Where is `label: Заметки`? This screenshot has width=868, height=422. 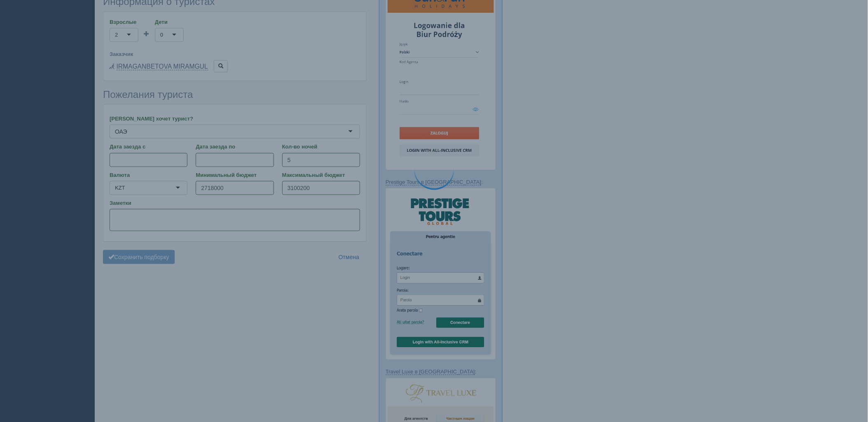
label: Заметки is located at coordinates (235, 203).